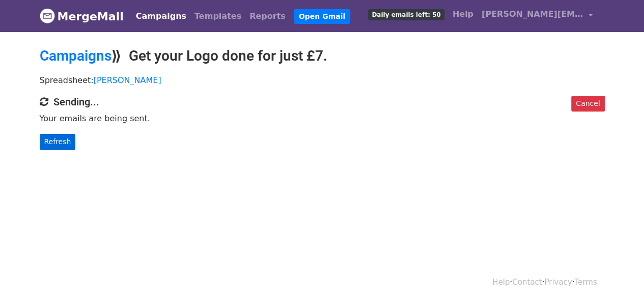 This screenshot has height=302, width=644. Describe the element at coordinates (322, 102) in the screenshot. I see `h4: Sending...` at that location.